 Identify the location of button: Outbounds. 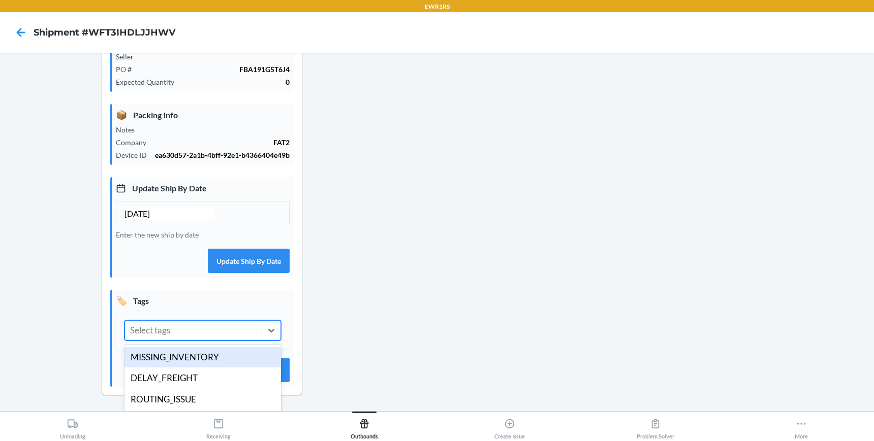
(364, 426).